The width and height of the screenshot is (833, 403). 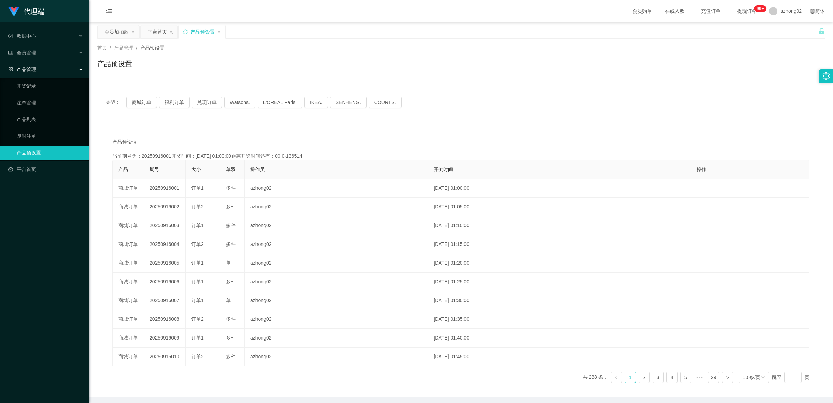 What do you see at coordinates (46, 169) in the screenshot?
I see `a: 图标: dashboard平台首页` at bounding box center [46, 169].